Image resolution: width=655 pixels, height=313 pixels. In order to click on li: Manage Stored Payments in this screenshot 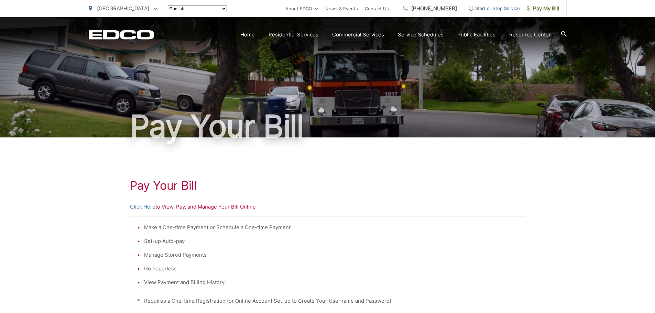, I will do `click(331, 255)`.